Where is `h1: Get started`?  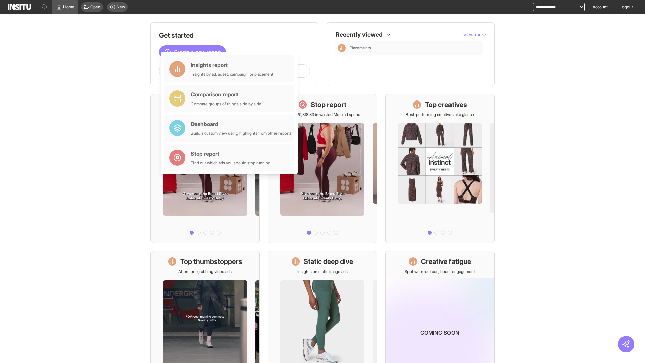 h1: Get started is located at coordinates (234, 35).